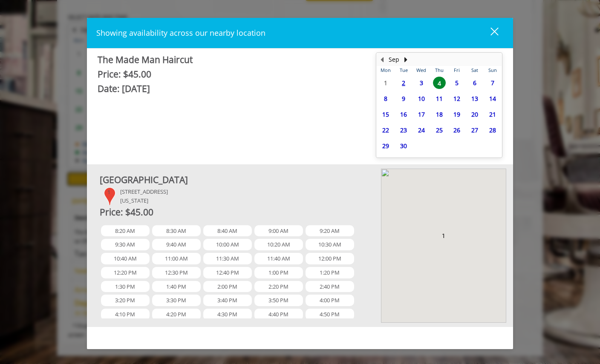  I want to click on span: 12:20 PM, so click(125, 272).